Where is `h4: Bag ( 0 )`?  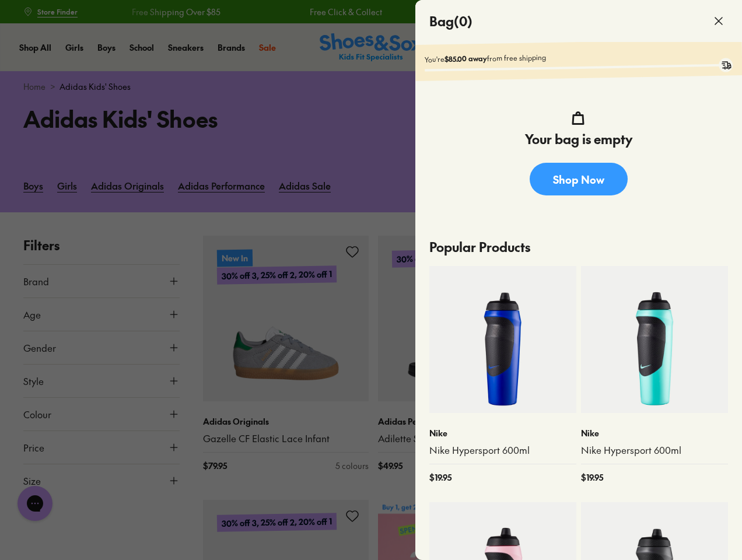 h4: Bag ( 0 ) is located at coordinates (451, 21).